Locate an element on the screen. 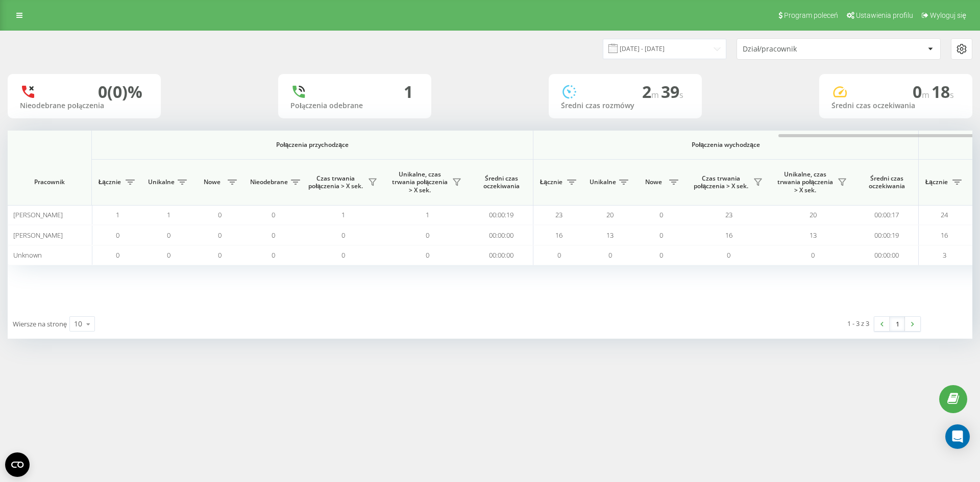  div: 0 (0)% is located at coordinates (120, 92).